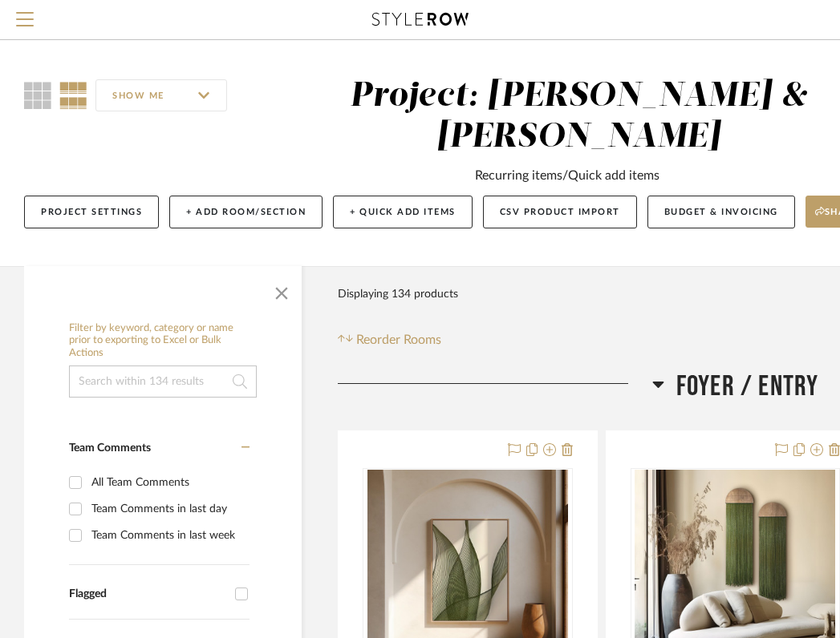  I want to click on input: Search within 134 results, so click(163, 382).